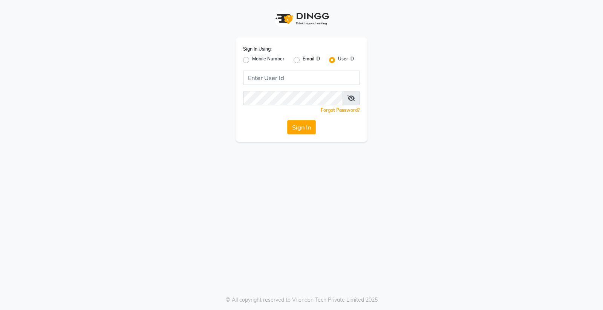  What do you see at coordinates (312, 60) in the screenshot?
I see `label: Email ID` at bounding box center [312, 60].